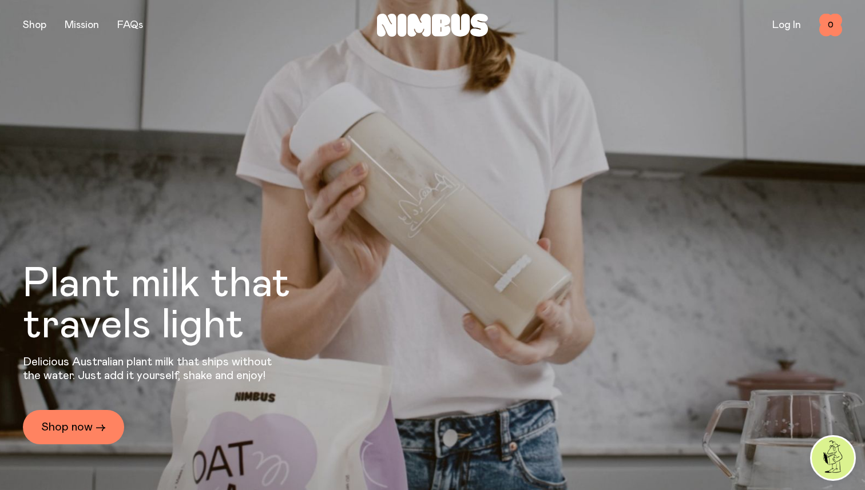 This screenshot has height=490, width=865. I want to click on a: Log In, so click(787, 25).